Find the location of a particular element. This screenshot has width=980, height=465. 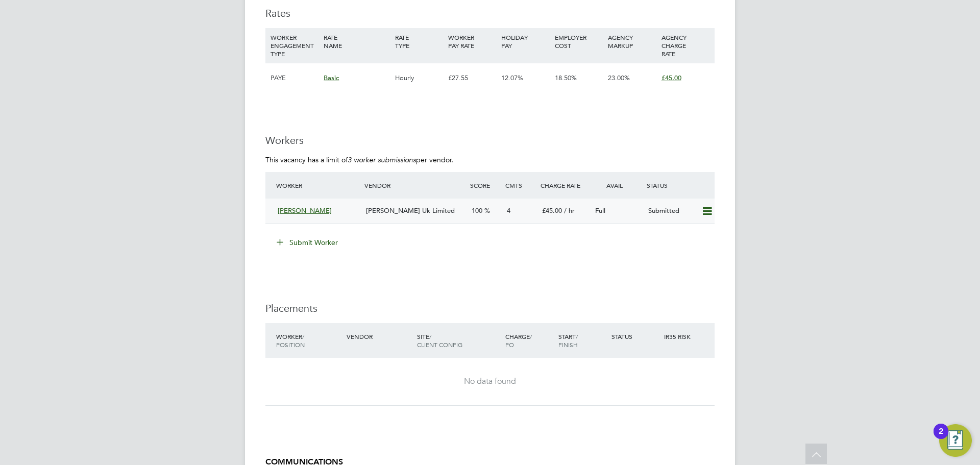

div: WORKER ENGAGEMENT TYPE is located at coordinates (294, 45).